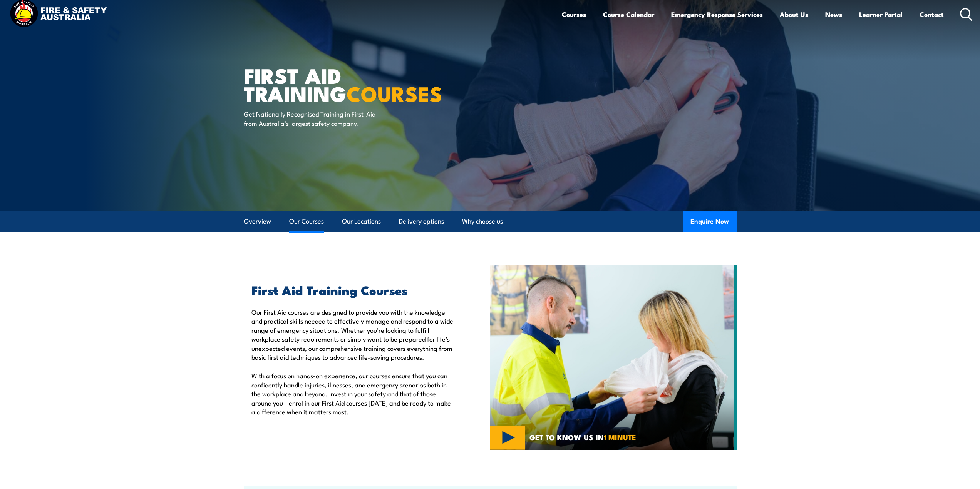  What do you see at coordinates (833, 14) in the screenshot?
I see `a: News` at bounding box center [833, 14].